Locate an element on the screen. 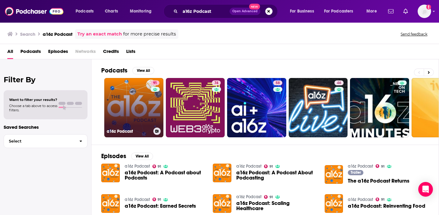  span: The a16z Podcast Returns is located at coordinates (379, 180).